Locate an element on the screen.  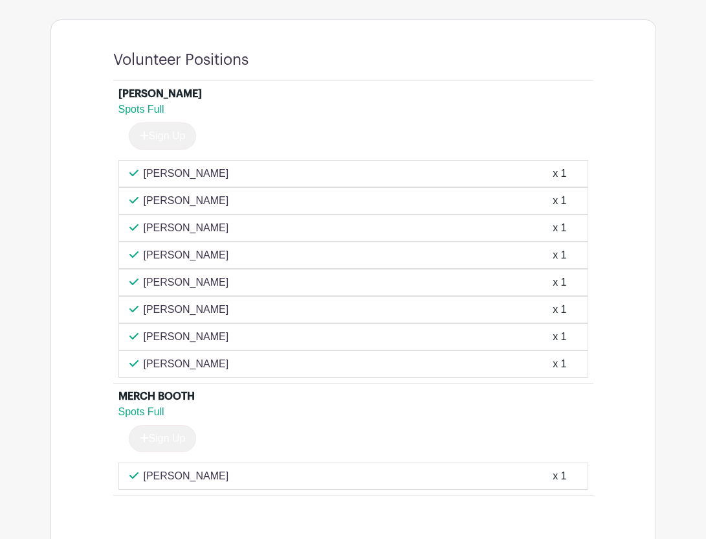
h4: Volunteer Positions is located at coordinates (181, 60).